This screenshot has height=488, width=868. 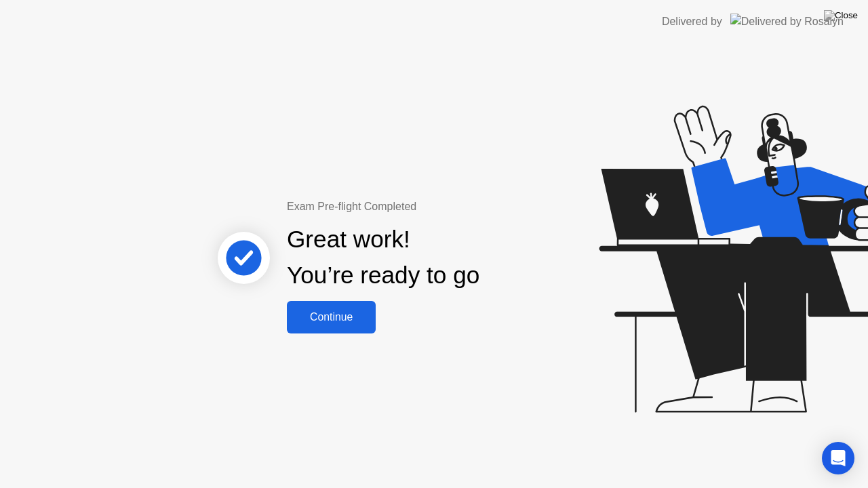 I want to click on div: Exam Pre-flight Completed, so click(x=426, y=206).